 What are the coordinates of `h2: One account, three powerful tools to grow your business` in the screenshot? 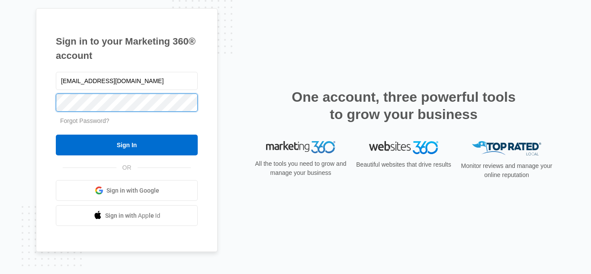 It's located at (404, 106).